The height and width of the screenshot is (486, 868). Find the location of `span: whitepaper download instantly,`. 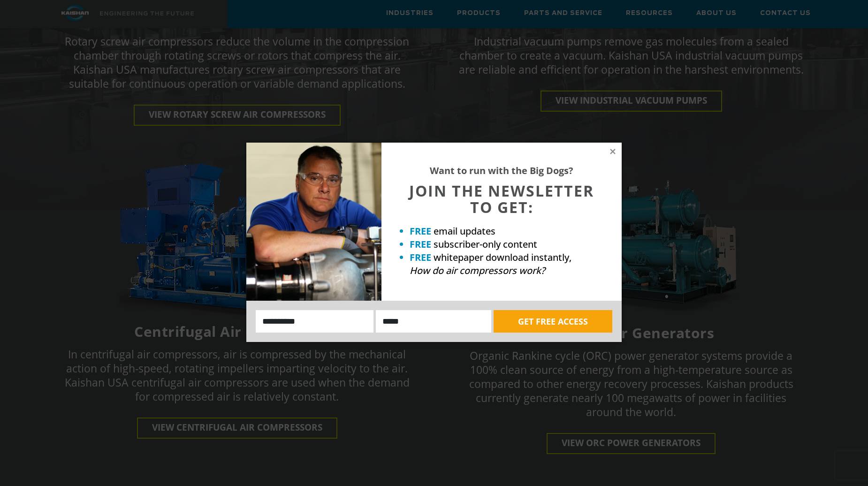

span: whitepaper download instantly, is located at coordinates (503, 257).